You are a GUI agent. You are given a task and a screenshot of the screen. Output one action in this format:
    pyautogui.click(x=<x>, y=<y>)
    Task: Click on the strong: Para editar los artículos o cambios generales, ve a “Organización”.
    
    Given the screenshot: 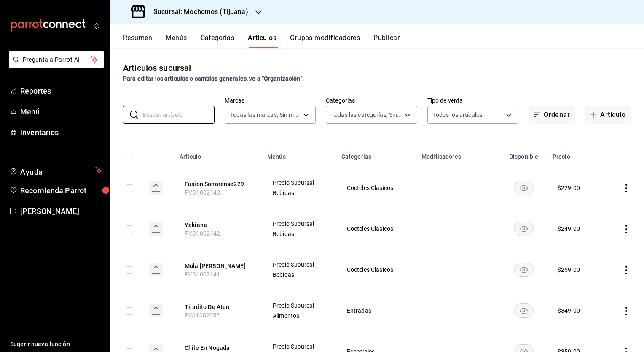 What is the action you would take?
    pyautogui.click(x=213, y=78)
    